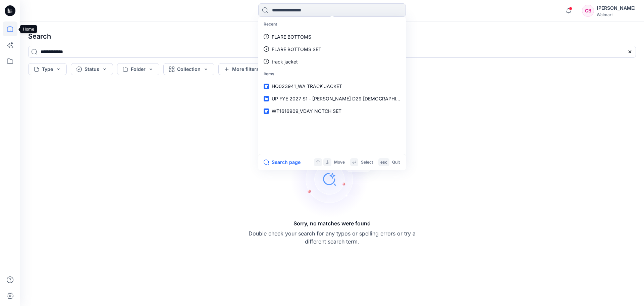  I want to click on a: WT1616909_VDAY NOTCH SET, so click(332, 111).